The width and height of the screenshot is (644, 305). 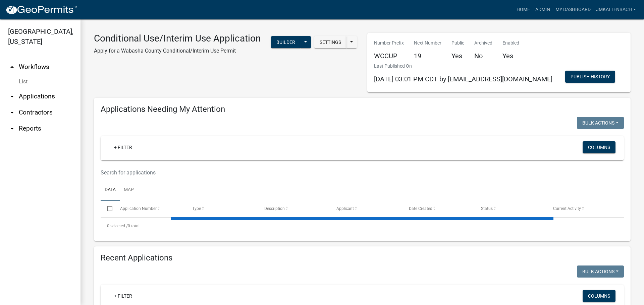 What do you see at coordinates (12, 67) in the screenshot?
I see `i: arrow_drop_up` at bounding box center [12, 67].